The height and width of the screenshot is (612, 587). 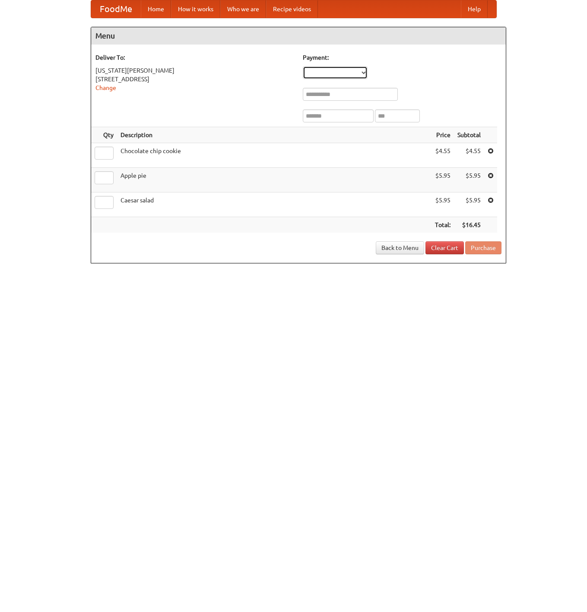 What do you see at coordinates (292, 9) in the screenshot?
I see `a: Recipe videos` at bounding box center [292, 9].